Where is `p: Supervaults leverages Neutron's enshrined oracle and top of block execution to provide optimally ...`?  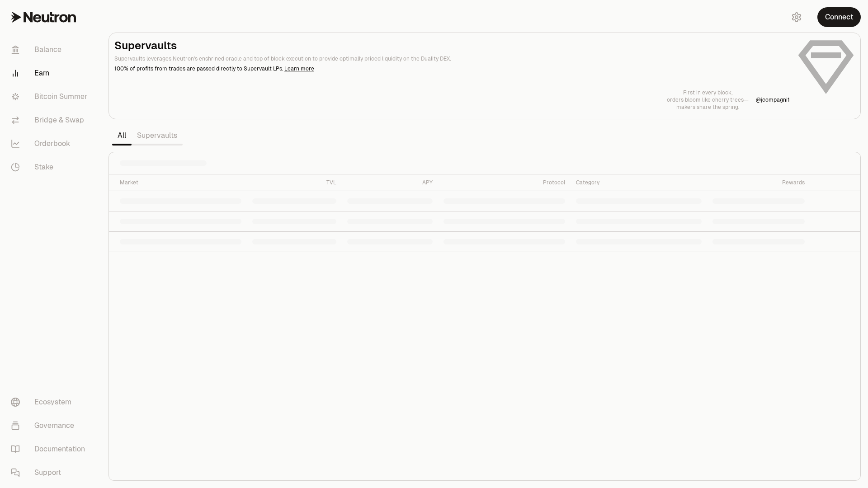 p: Supervaults leverages Neutron's enshrined oracle and top of block execution to provide optimally ... is located at coordinates (452, 59).